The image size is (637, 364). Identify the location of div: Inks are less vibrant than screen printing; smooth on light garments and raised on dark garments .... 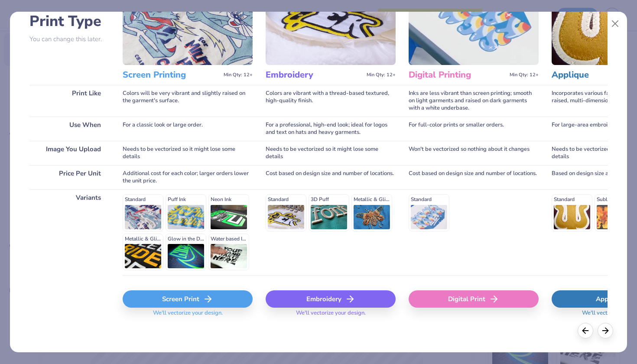
(474, 101).